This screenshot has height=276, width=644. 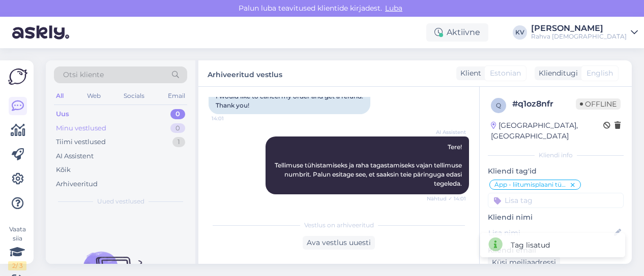 What do you see at coordinates (60, 96) in the screenshot?
I see `div: All` at bounding box center [60, 96].